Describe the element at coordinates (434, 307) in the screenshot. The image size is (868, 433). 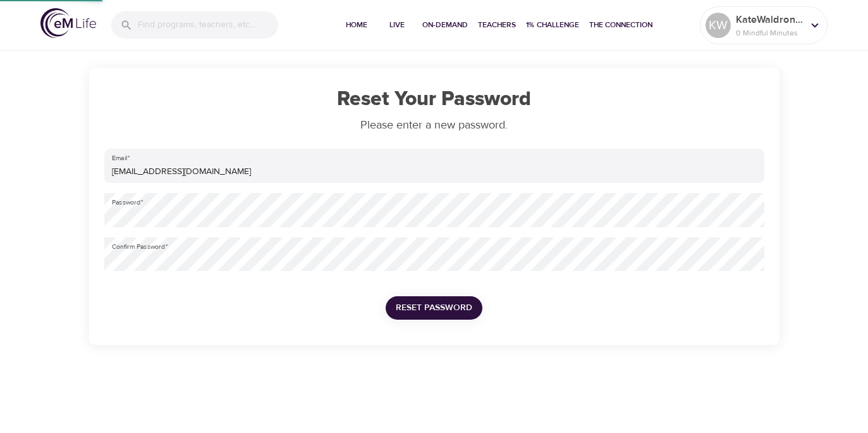
I see `span: Reset Password` at that location.